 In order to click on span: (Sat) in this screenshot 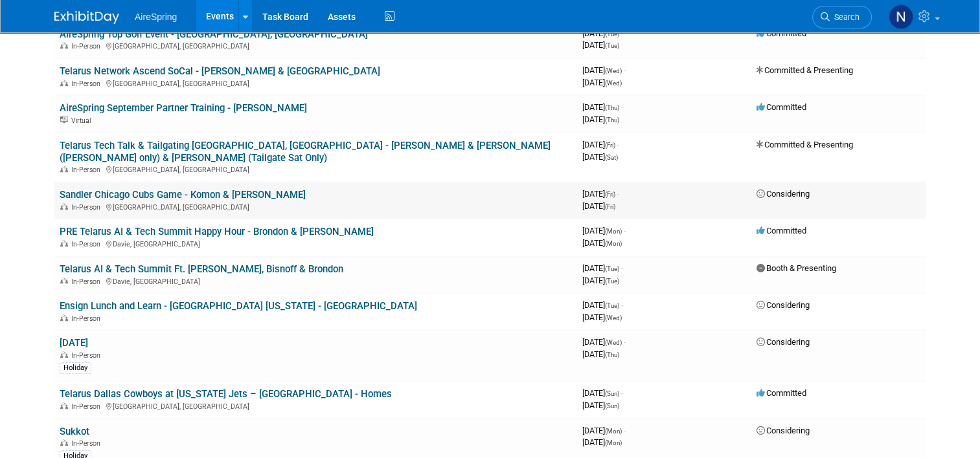, I will do `click(611, 157)`.